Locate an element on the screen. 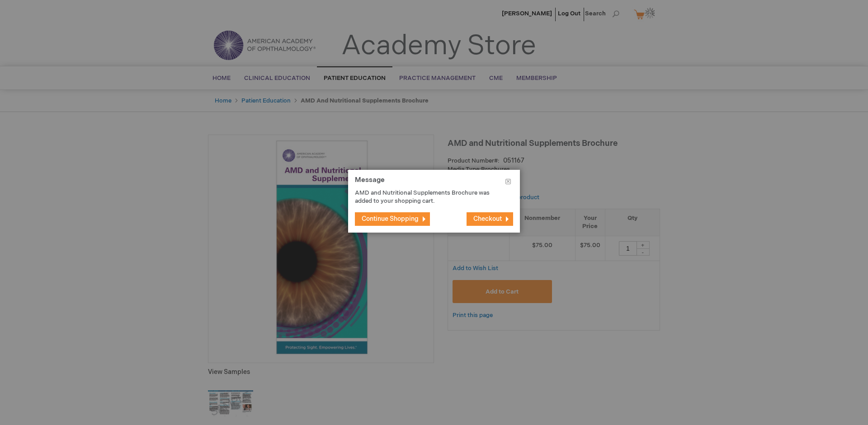  button: Continue Shopping is located at coordinates (392, 219).